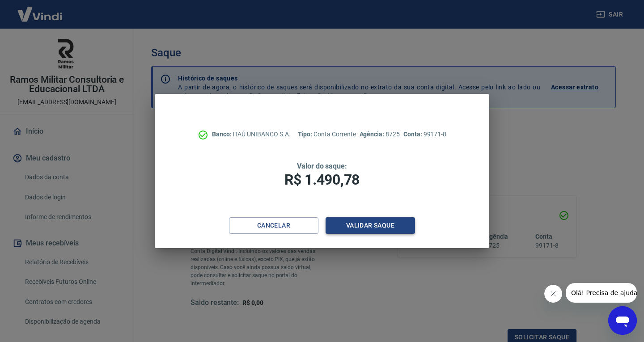  Describe the element at coordinates (373, 134) in the screenshot. I see `span: Agência:` at that location.